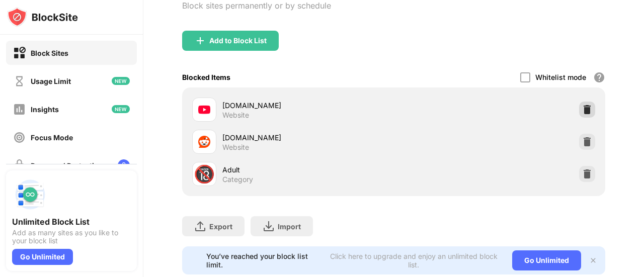  What do you see at coordinates (308, 170) in the screenshot?
I see `div: Adult` at bounding box center [308, 170].